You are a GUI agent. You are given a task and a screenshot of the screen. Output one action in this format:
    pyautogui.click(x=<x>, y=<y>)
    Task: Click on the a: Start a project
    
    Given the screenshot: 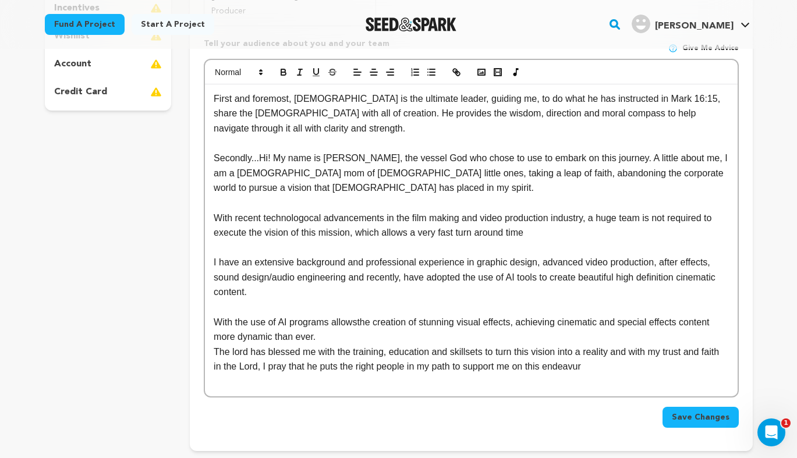 What is the action you would take?
    pyautogui.click(x=173, y=24)
    